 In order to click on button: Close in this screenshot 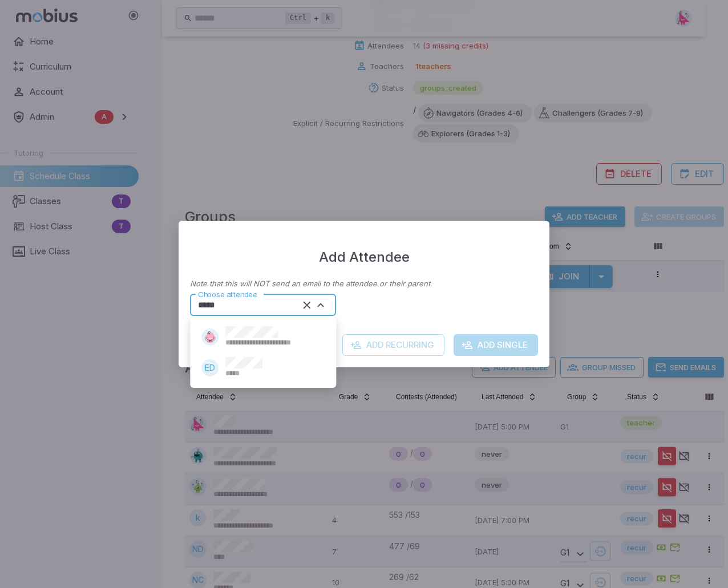, I will do `click(320, 305)`.